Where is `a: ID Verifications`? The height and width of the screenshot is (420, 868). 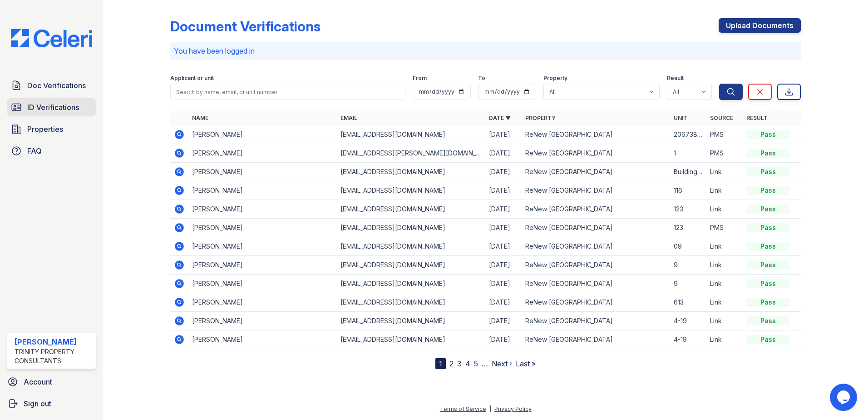 a: ID Verifications is located at coordinates (51, 107).